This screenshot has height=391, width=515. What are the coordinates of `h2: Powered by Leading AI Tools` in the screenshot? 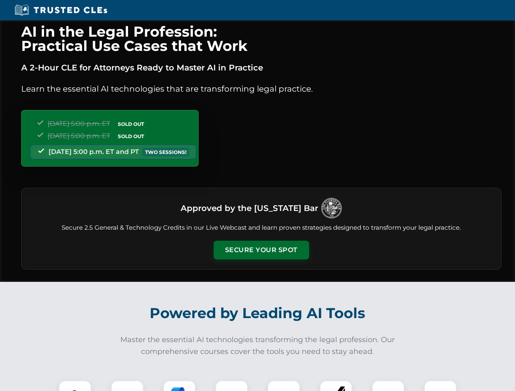 It's located at (258, 313).